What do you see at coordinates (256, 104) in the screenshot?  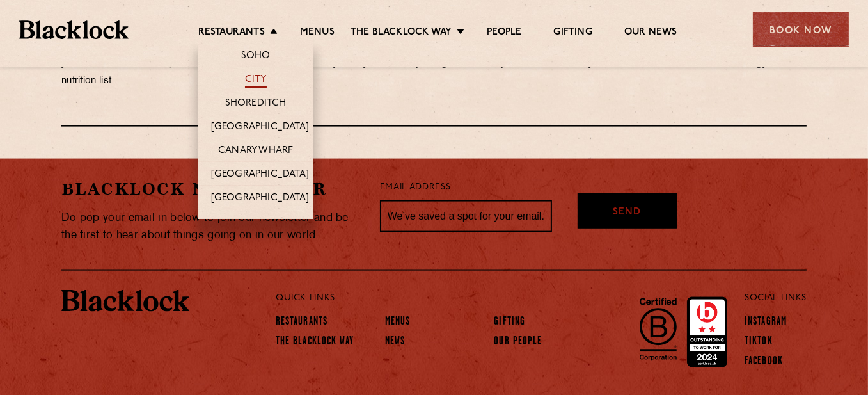 I see `a: Shoreditch` at bounding box center [256, 104].